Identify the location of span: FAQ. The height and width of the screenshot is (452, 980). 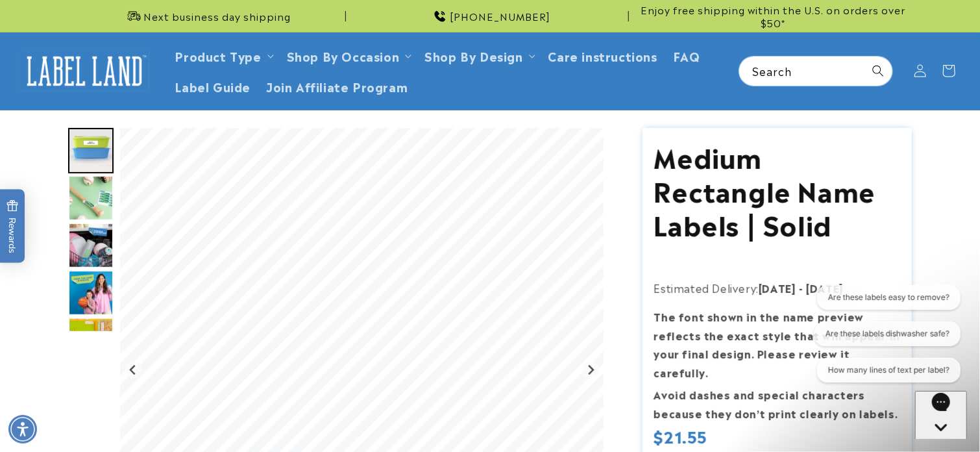
(686, 55).